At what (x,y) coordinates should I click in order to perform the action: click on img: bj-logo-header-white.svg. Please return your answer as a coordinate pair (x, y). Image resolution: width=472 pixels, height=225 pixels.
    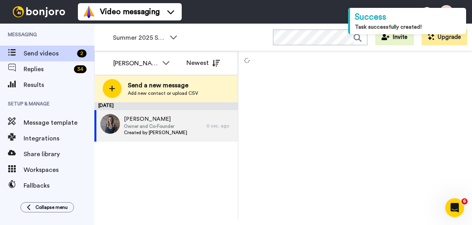
    Looking at the image, I should click on (39, 12).